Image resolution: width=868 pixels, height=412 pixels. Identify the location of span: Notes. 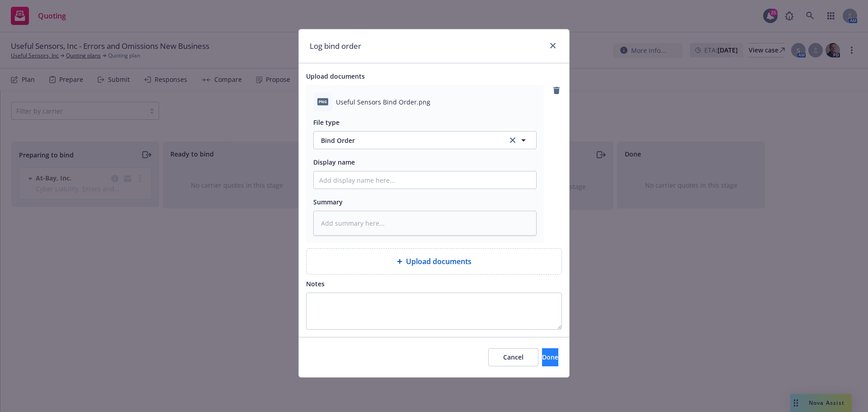
(315, 284).